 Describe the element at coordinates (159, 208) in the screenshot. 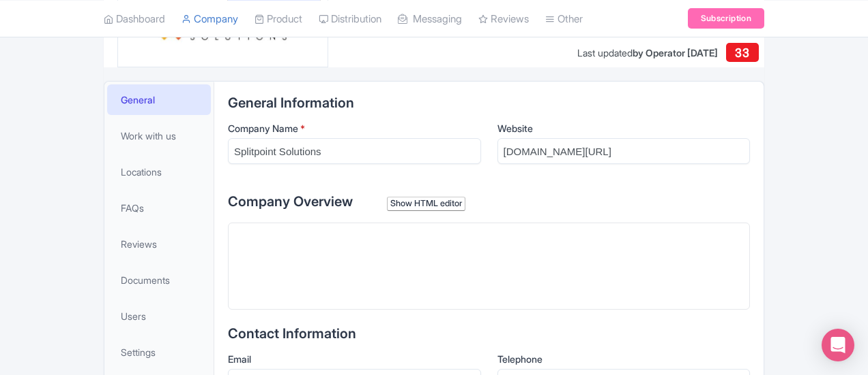

I see `a: FAQs` at that location.